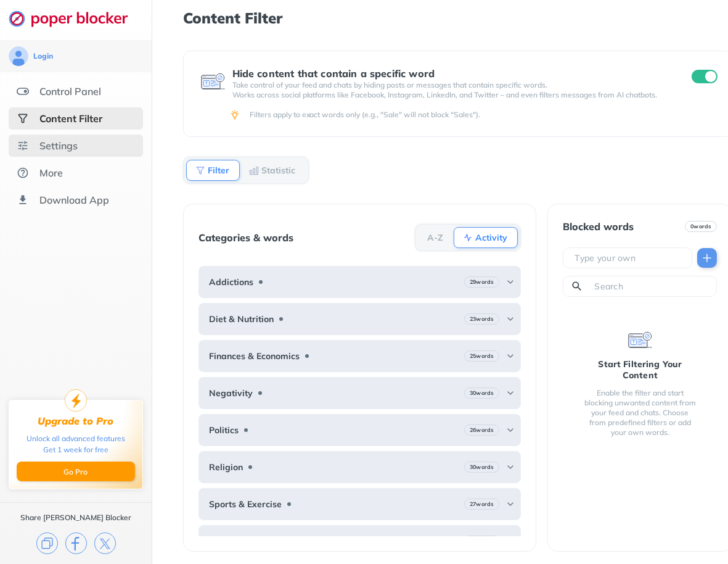 The image size is (728, 564). What do you see at coordinates (652, 286) in the screenshot?
I see `input: Search` at bounding box center [652, 286].